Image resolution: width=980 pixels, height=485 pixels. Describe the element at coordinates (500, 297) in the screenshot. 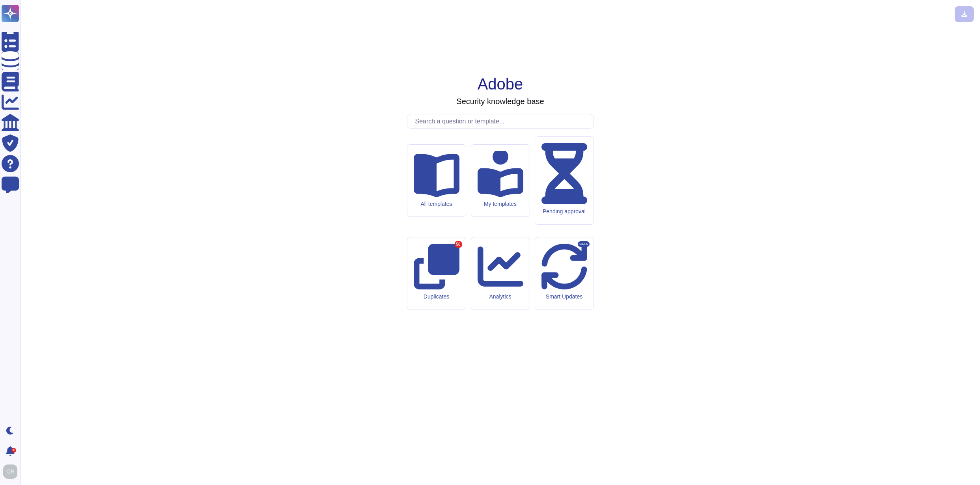

I see `div: Analytics` at that location.